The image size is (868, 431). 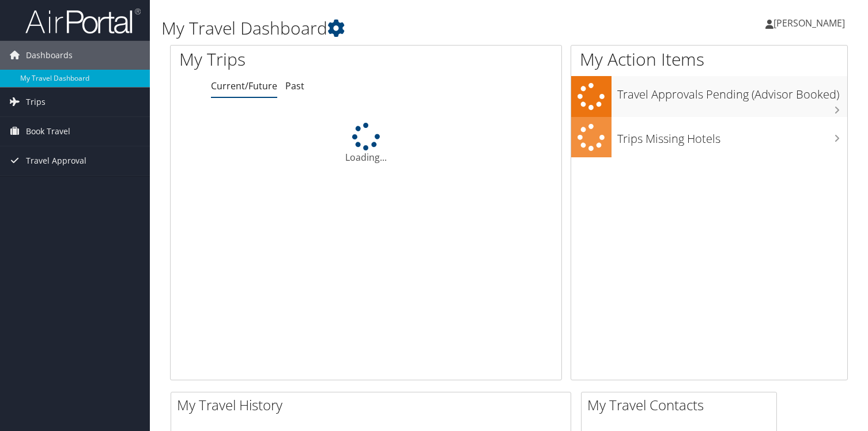 I want to click on img: airportal-logo.png, so click(x=83, y=21).